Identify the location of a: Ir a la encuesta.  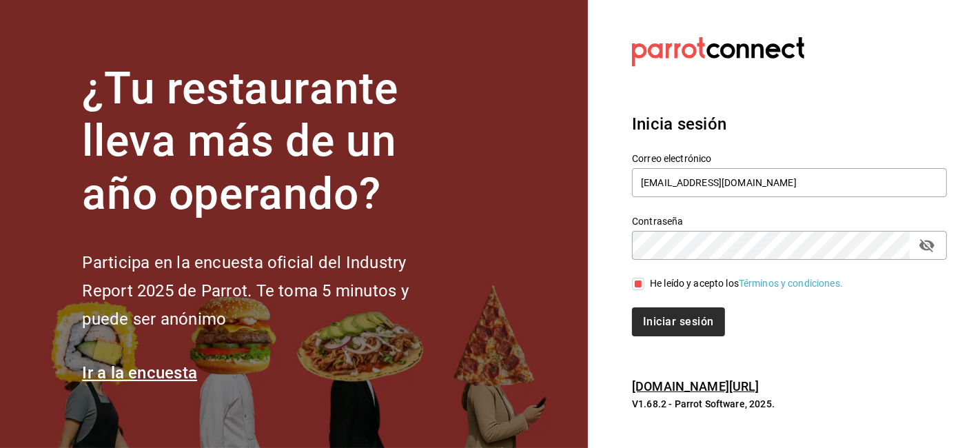
(139, 373).